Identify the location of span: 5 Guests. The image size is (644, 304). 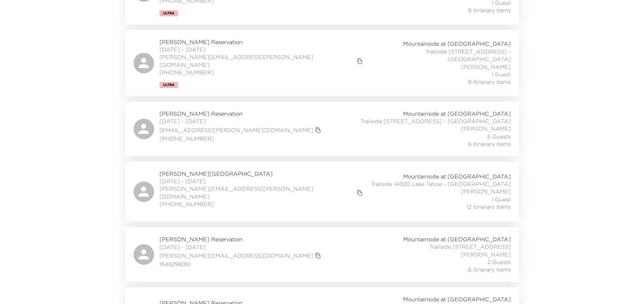
(499, 137).